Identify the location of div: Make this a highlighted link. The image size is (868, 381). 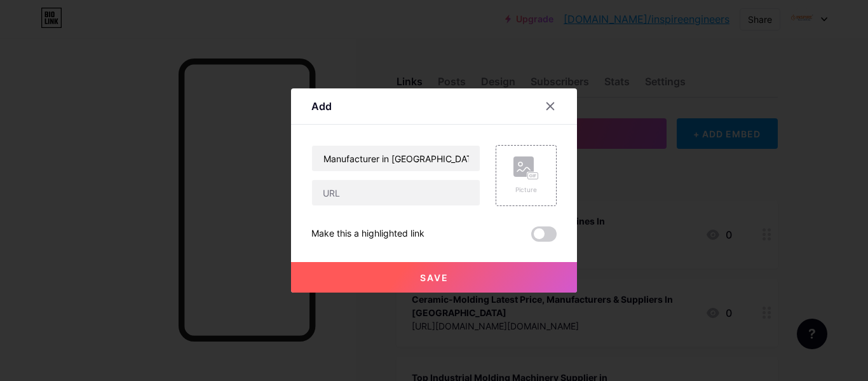
(368, 234).